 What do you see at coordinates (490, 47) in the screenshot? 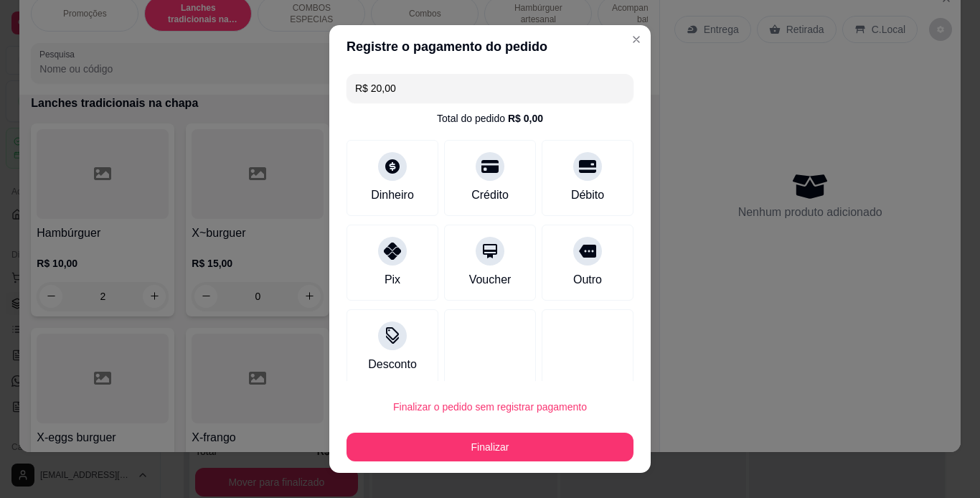
I see `header: Registre o pagamento do pedido` at bounding box center [490, 47].